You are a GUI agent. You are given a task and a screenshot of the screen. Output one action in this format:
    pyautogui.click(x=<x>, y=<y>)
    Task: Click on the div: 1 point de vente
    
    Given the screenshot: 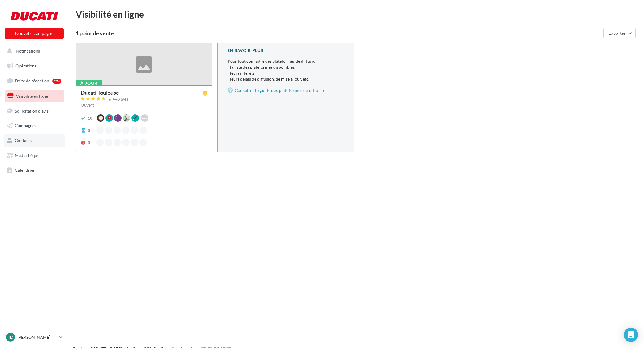 What is the action you would take?
    pyautogui.click(x=338, y=33)
    